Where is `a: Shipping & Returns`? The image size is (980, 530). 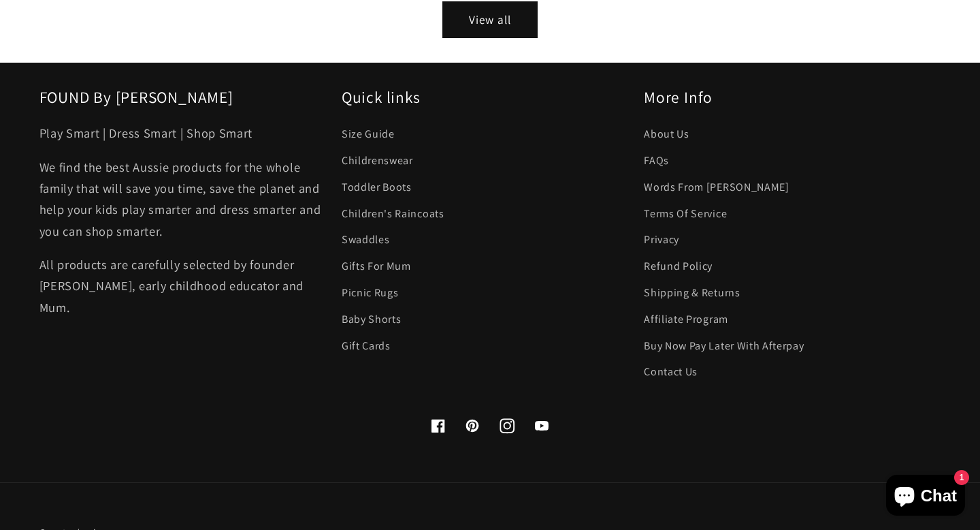
a: Shipping & Returns is located at coordinates (691, 292).